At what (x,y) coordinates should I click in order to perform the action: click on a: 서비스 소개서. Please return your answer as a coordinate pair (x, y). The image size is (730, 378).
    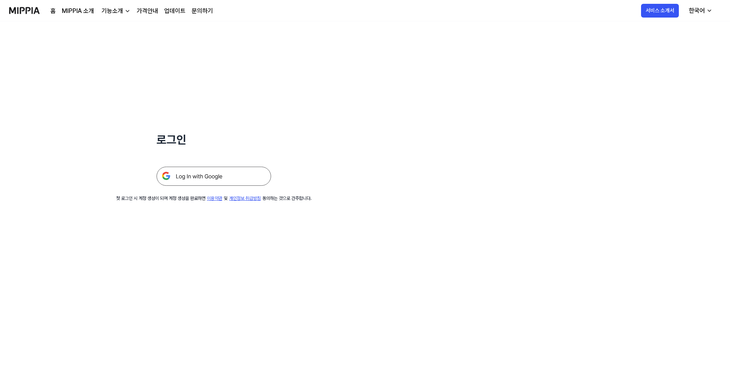
    Looking at the image, I should click on (660, 11).